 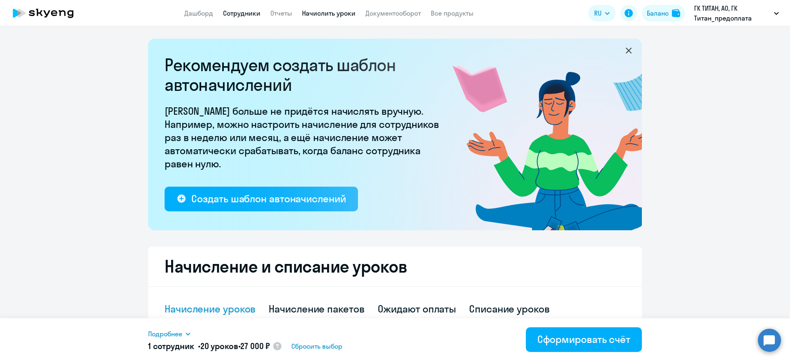 I want to click on button: ГК ТИТАН, АО, ГК Титан_предоплата, so click(x=736, y=13).